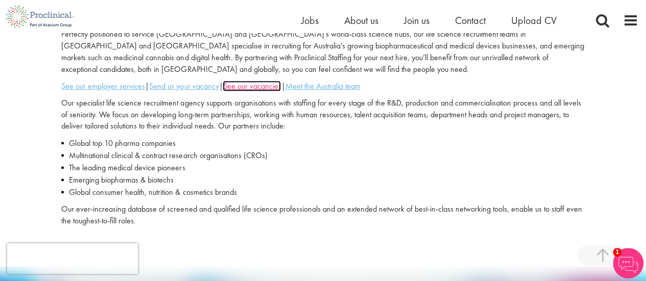 This screenshot has width=646, height=281. Describe the element at coordinates (322, 86) in the screenshot. I see `a: Meet the Australia team` at that location.